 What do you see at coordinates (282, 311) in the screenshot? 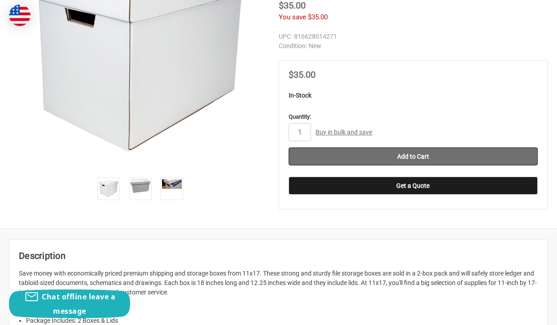
I see `li: Unit of Measure: Package (PK)` at bounding box center [282, 311].